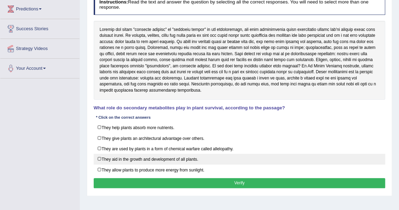 The image size is (399, 210). I want to click on div: * Click on the correct answers, so click(123, 118).